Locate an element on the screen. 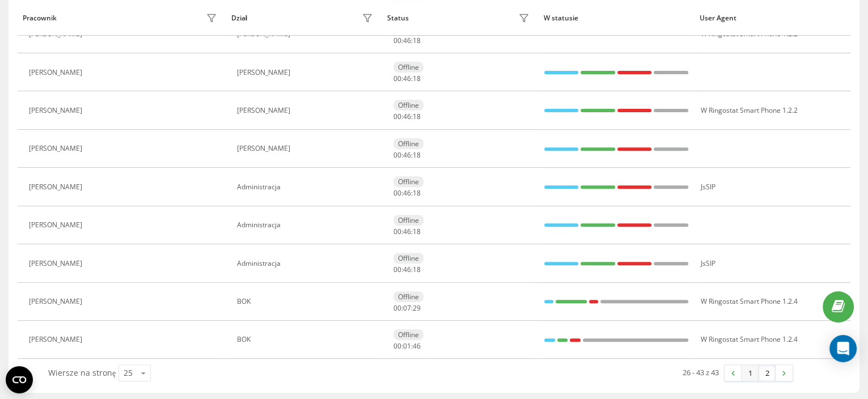 The height and width of the screenshot is (399, 868). div: 26 - 43 z 43 is located at coordinates (700, 372).